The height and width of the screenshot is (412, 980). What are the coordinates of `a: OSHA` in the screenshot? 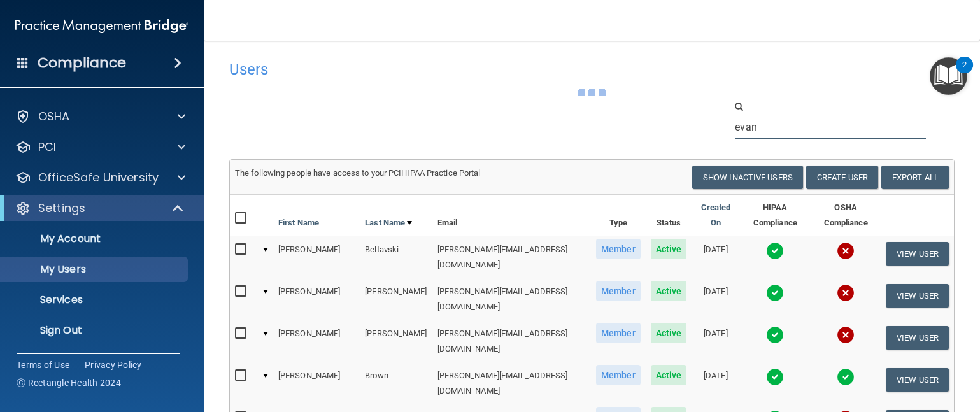 It's located at (100, 117).